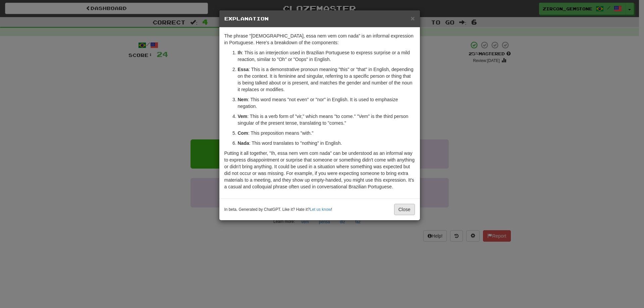 The height and width of the screenshot is (308, 644). Describe the element at coordinates (240, 52) in the screenshot. I see `strong: Ih` at that location.